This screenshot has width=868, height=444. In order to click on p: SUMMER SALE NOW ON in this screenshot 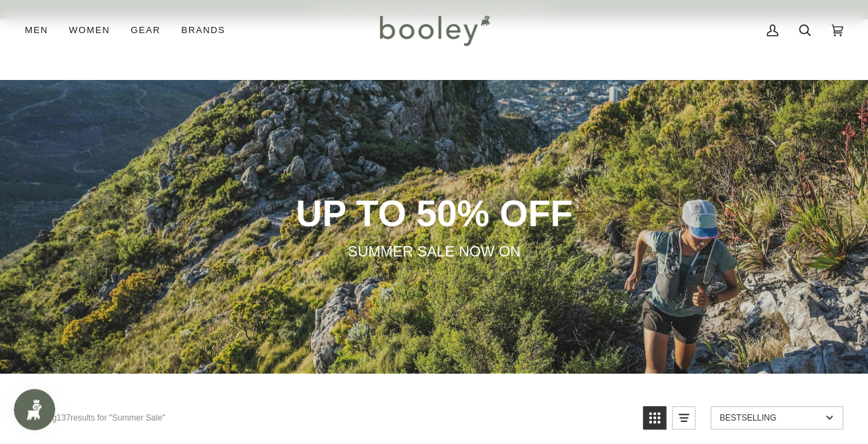, I will do `click(434, 252)`.